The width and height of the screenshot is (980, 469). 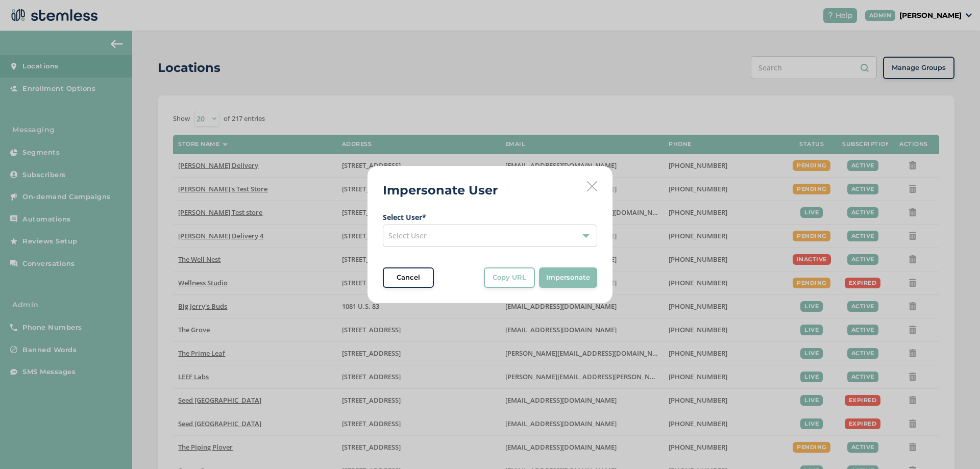 What do you see at coordinates (510, 278) in the screenshot?
I see `button: Copy URL` at bounding box center [510, 278].